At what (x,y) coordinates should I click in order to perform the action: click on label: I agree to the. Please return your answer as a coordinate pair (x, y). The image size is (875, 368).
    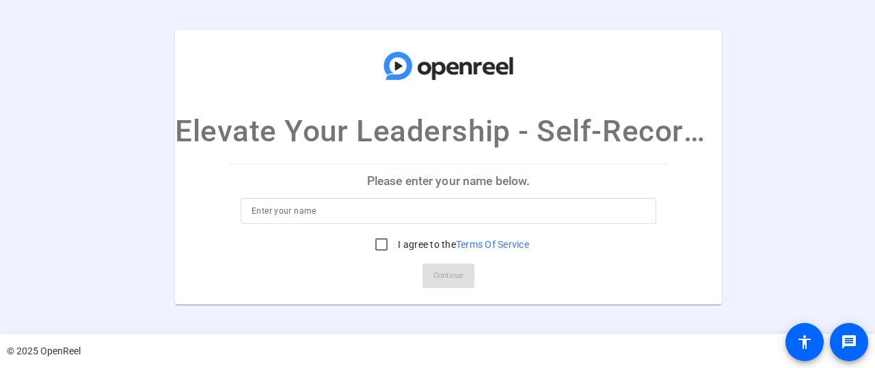
    Looking at the image, I should click on (462, 245).